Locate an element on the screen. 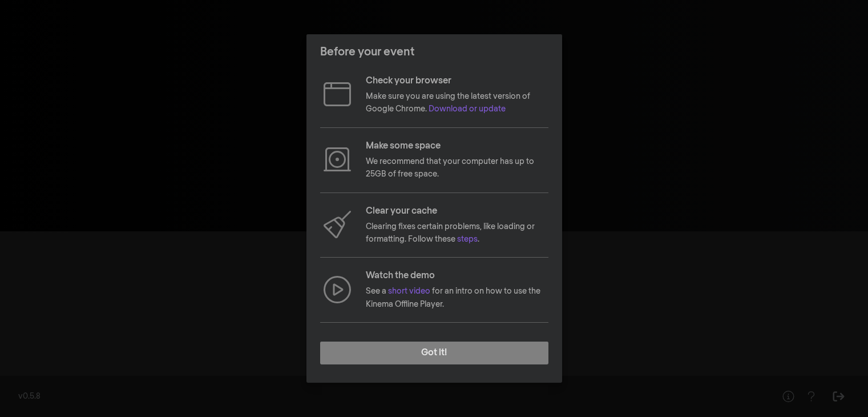  p: Clear your cache is located at coordinates (457, 212).